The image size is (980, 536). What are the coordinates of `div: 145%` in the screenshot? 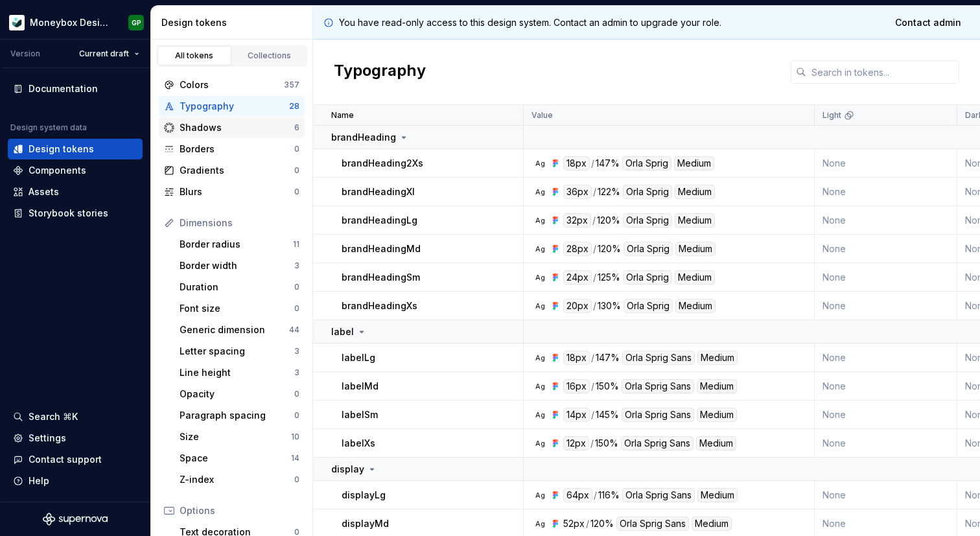 It's located at (608, 415).